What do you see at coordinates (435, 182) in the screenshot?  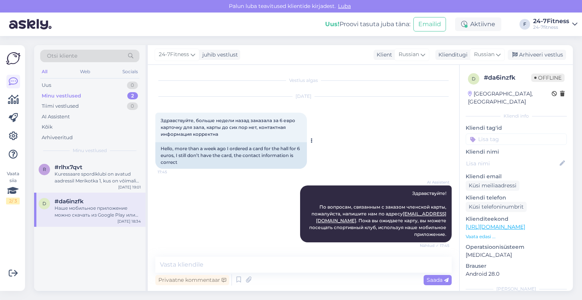 I see `span: AI Assistent` at bounding box center [435, 182].